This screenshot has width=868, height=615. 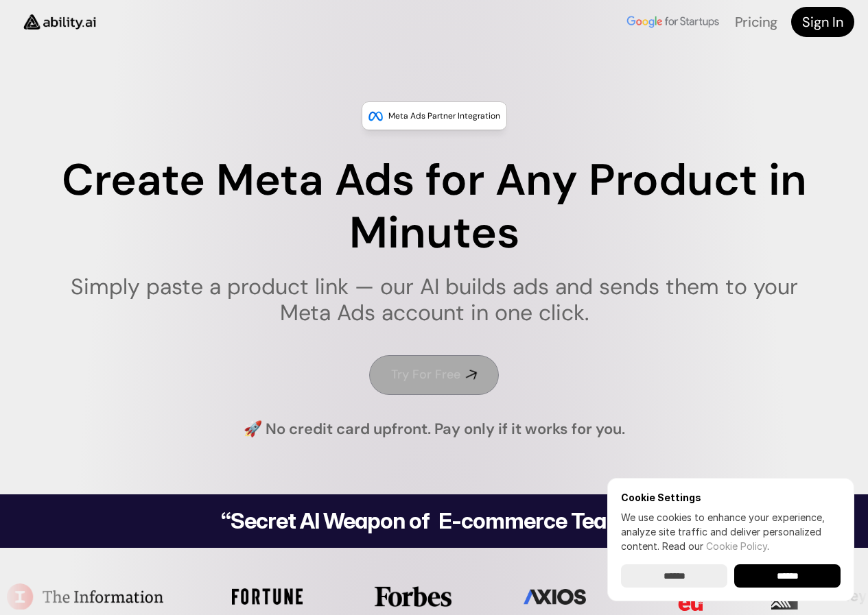 What do you see at coordinates (822, 22) in the screenshot?
I see `h4: Sign In` at bounding box center [822, 22].